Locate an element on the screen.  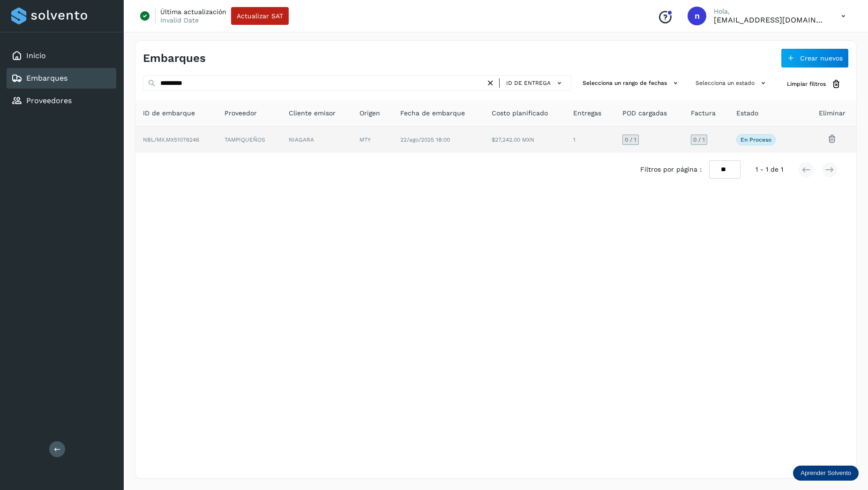
span: Actualizar SAT is located at coordinates (259, 16).